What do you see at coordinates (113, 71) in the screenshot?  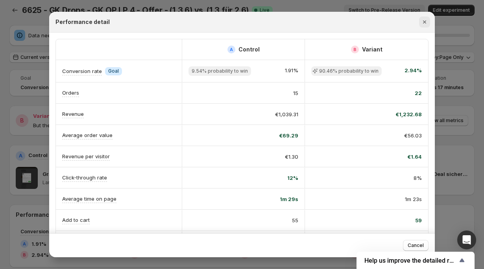 I see `span: Goal` at bounding box center [113, 71].